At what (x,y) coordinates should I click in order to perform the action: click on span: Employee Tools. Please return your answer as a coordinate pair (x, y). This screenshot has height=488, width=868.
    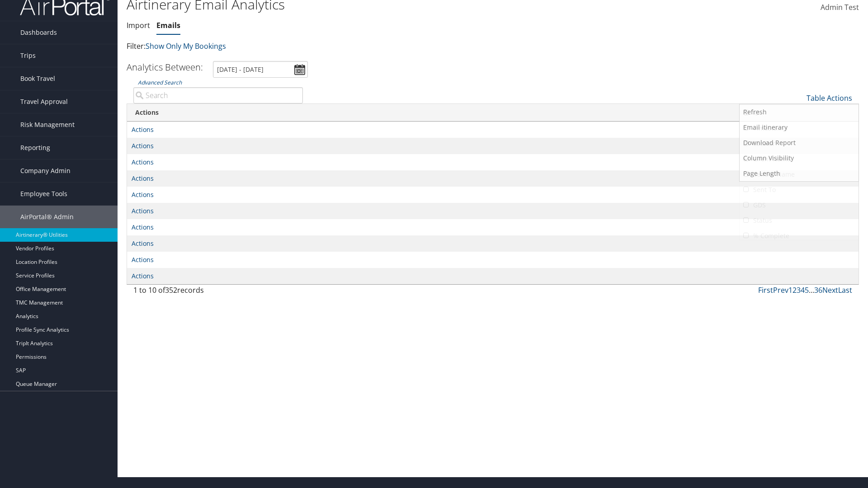
    Looking at the image, I should click on (44, 194).